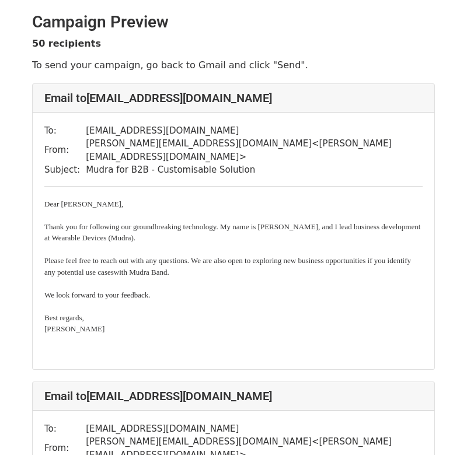 This screenshot has height=455, width=467. What do you see at coordinates (65, 170) in the screenshot?
I see `td: Subject:` at bounding box center [65, 170].